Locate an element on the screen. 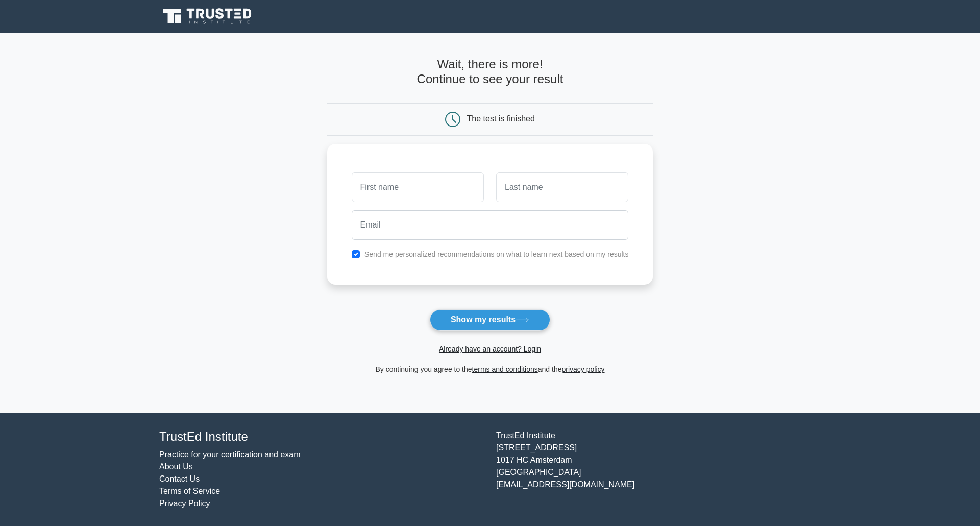  a: Already have an account? Login is located at coordinates (490, 349).